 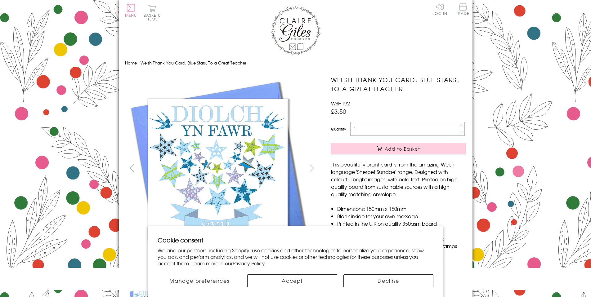 I want to click on img: Claire Giles Greetings Cards, so click(x=296, y=31).